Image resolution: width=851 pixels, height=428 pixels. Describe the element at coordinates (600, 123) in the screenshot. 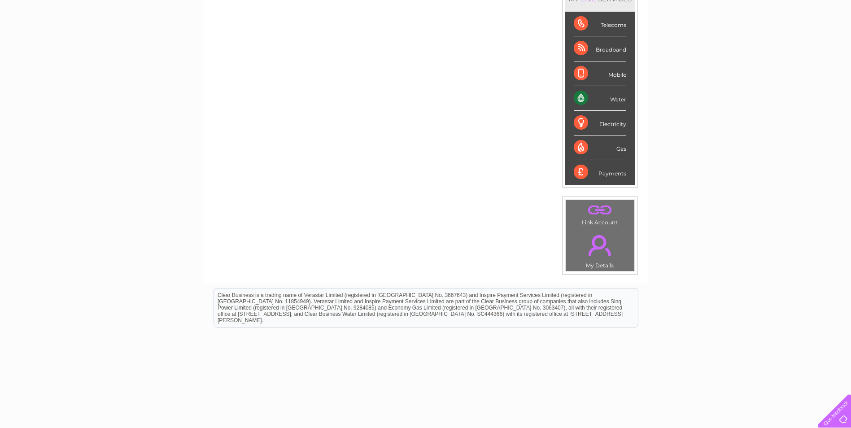

I see `div: Electricity` at that location.